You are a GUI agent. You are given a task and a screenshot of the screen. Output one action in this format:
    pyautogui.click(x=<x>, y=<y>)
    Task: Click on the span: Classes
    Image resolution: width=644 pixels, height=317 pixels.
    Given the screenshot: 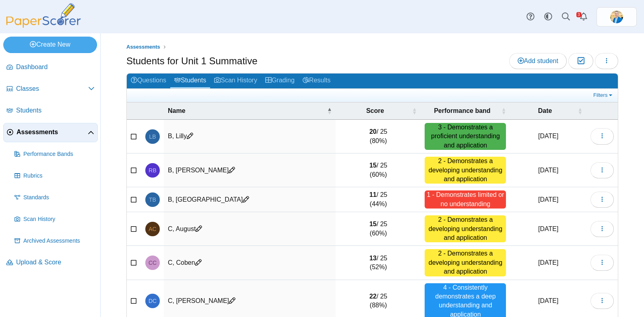 What is the action you would take?
    pyautogui.click(x=52, y=89)
    